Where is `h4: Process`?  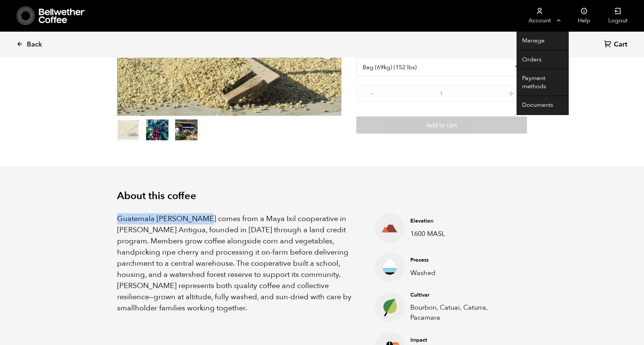
h4: Process is located at coordinates (462, 260).